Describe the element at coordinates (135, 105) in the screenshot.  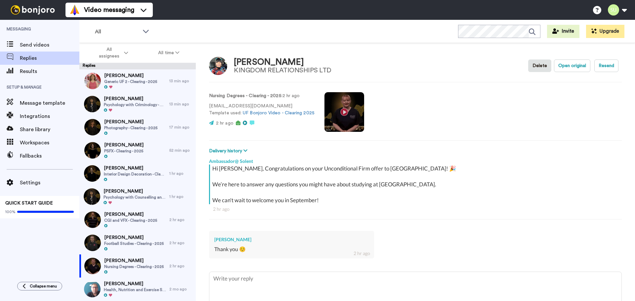
I see `span: Psychology with Criminology - Clearing - 2025` at that location.